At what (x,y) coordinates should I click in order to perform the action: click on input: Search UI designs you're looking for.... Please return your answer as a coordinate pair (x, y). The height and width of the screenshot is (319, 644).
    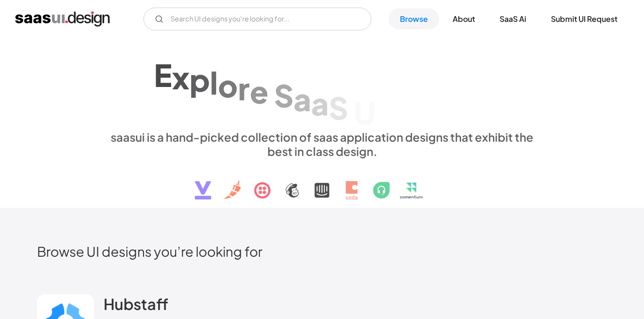
    Looking at the image, I should click on (258, 19).